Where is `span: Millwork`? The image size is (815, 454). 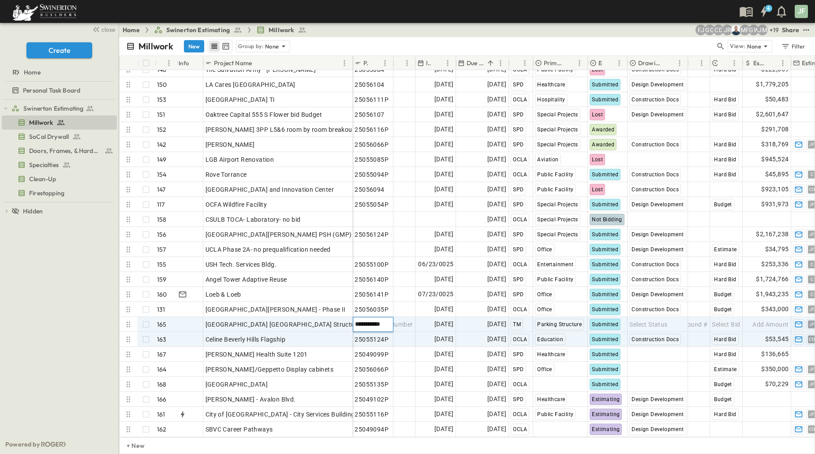 span: Millwork is located at coordinates (281, 30).